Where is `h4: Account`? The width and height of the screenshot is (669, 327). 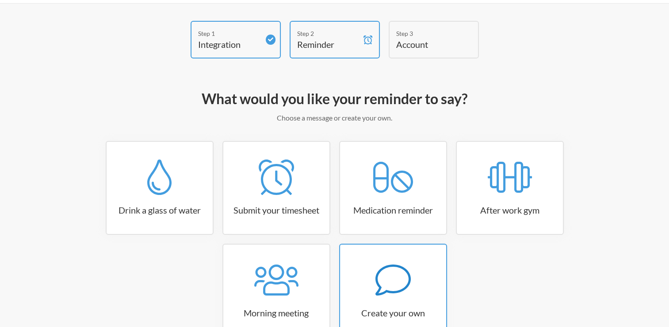
h4: Account is located at coordinates (427, 44).